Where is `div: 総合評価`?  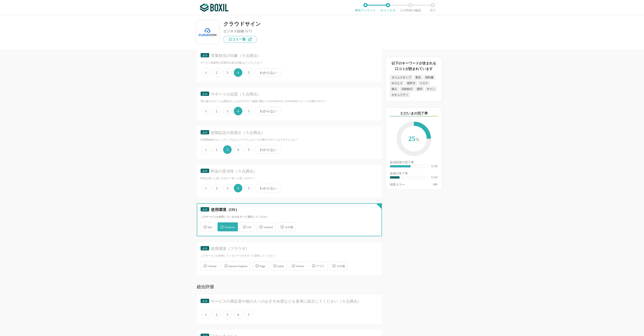 div: 総合評価 is located at coordinates (289, 287).